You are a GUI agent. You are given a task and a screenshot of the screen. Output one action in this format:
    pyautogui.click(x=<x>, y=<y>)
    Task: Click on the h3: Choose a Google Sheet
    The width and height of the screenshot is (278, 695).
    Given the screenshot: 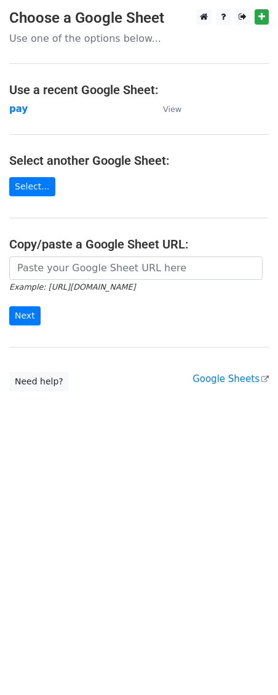 What is the action you would take?
    pyautogui.click(x=139, y=18)
    